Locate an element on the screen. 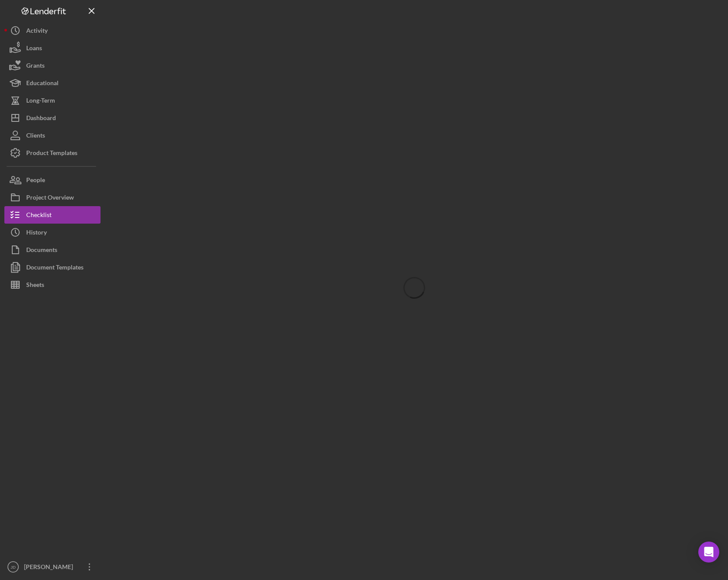  a: Educational is located at coordinates (53, 83).